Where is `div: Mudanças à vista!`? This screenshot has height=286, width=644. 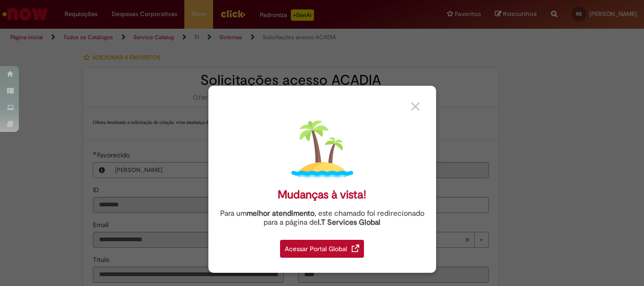 div: Mudanças à vista! is located at coordinates (322, 195).